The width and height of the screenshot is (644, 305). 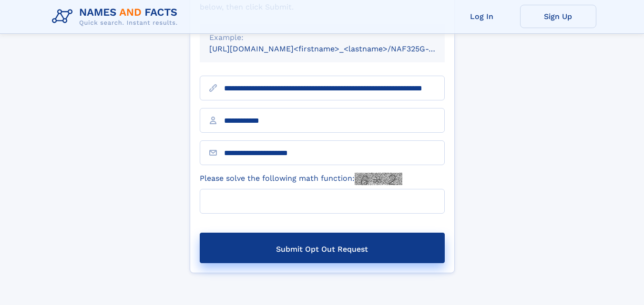 What do you see at coordinates (322, 248) in the screenshot?
I see `button: Submit Opt Out Request` at bounding box center [322, 248].